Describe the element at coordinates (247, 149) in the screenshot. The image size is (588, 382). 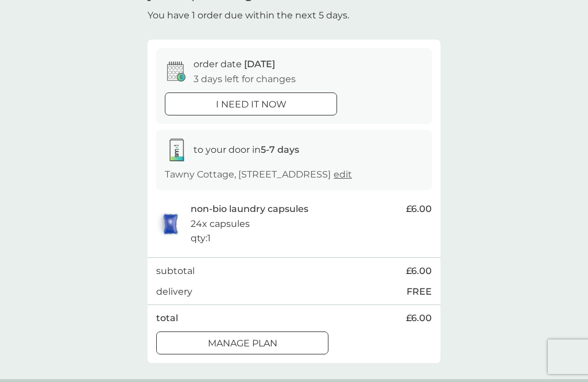
I see `span: to your door in` at that location.